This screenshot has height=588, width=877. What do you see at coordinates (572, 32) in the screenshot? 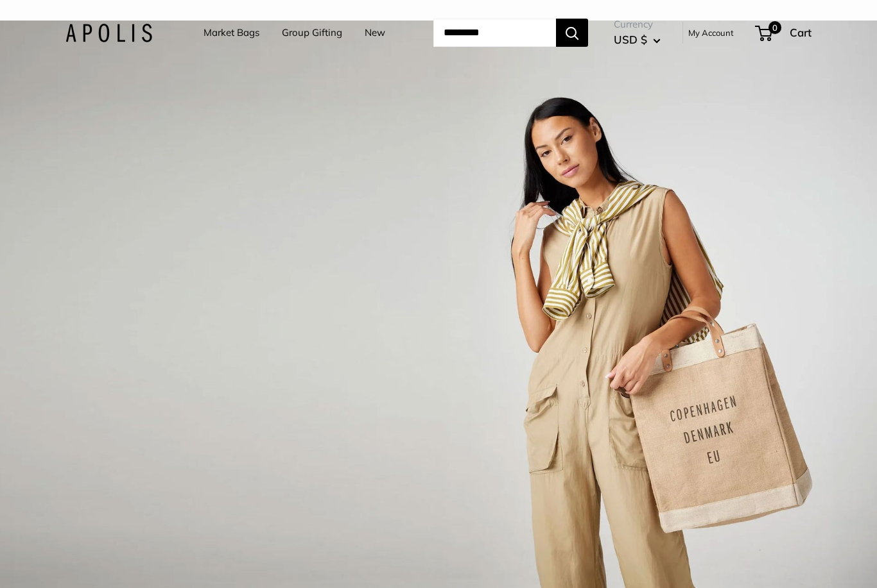
I see `button: Search` at bounding box center [572, 32].